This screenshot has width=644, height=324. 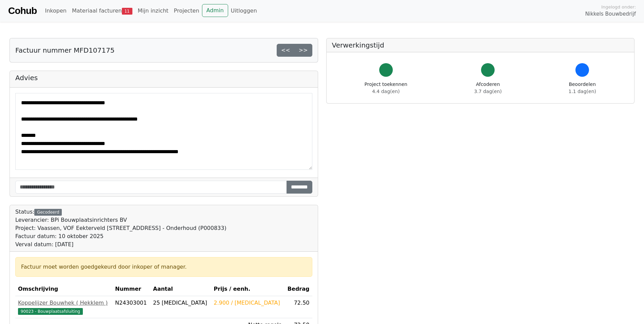 I want to click on td: 72.50, so click(x=298, y=307).